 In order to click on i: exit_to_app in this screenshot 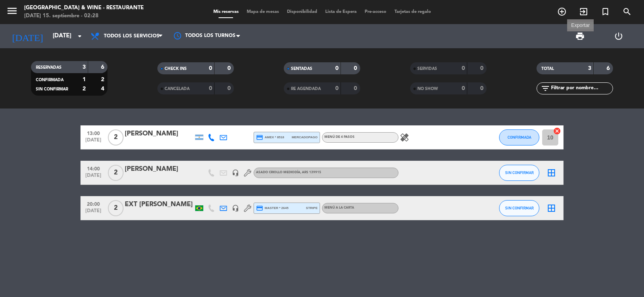, I will do `click(584, 11)`.